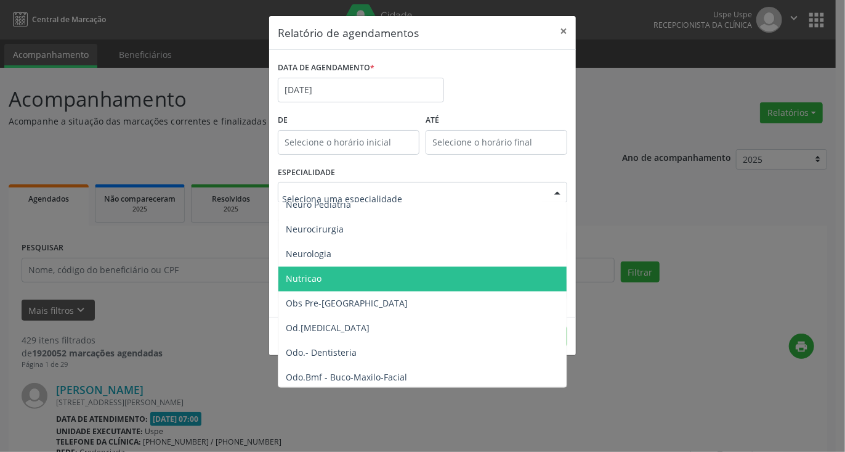 This screenshot has height=452, width=845. I want to click on label: DATA DE AGENDAMENTO, so click(326, 68).